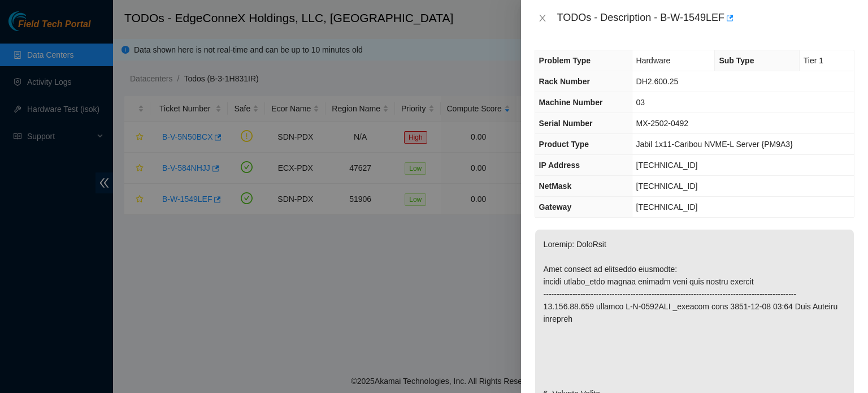  Describe the element at coordinates (542, 18) in the screenshot. I see `button: Close` at that location.